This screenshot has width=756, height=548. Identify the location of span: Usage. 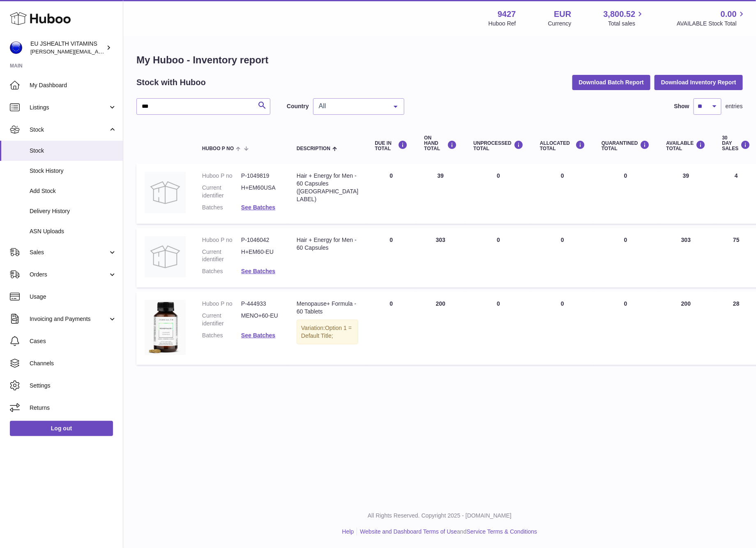
(73, 297).